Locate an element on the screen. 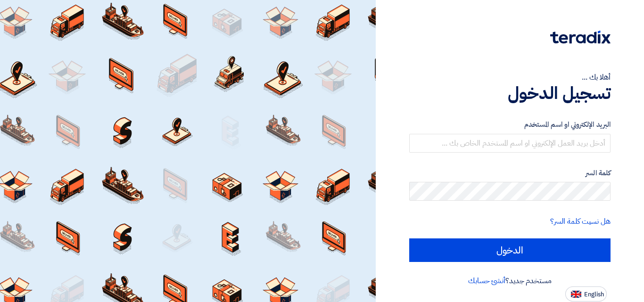 The height and width of the screenshot is (302, 644). h1: تسجيل الدخول is located at coordinates (510, 93).